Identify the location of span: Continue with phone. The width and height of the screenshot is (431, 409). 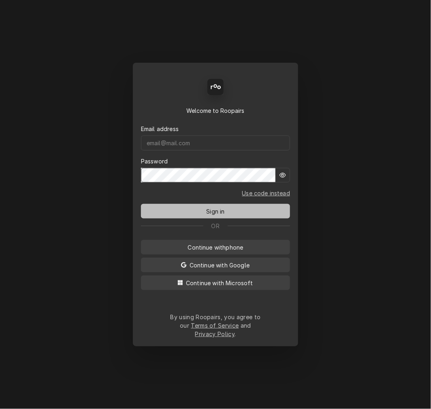
(215, 247).